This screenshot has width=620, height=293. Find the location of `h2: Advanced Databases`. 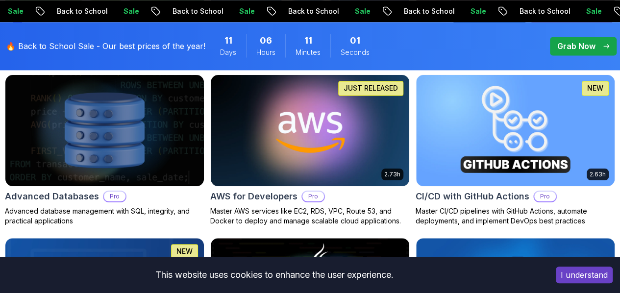

h2: Advanced Databases is located at coordinates (52, 197).